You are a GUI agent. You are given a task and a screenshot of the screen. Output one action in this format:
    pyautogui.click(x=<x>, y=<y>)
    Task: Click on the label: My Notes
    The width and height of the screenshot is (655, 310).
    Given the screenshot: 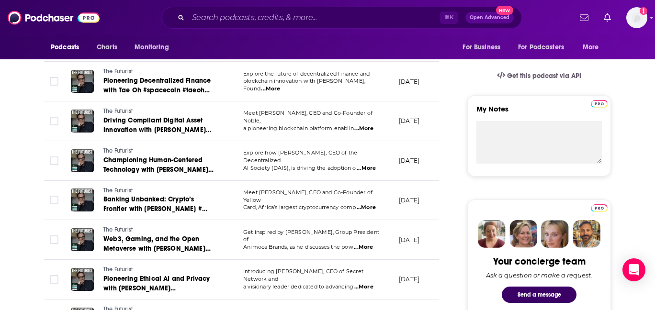 What is the action you would take?
    pyautogui.click(x=539, y=112)
    